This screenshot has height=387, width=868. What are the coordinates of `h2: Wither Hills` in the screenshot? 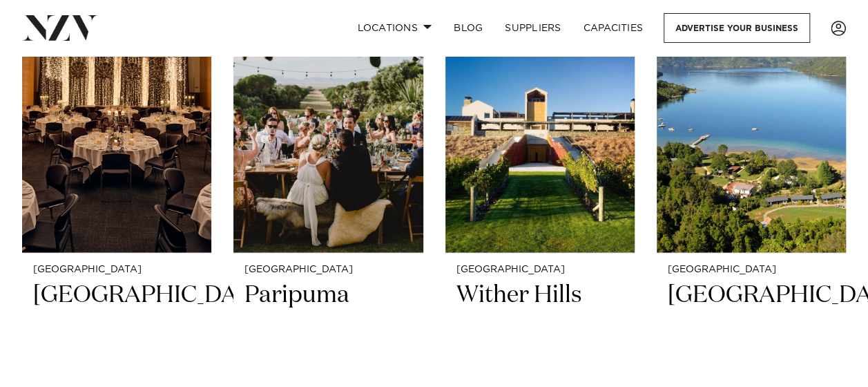 It's located at (540, 325).